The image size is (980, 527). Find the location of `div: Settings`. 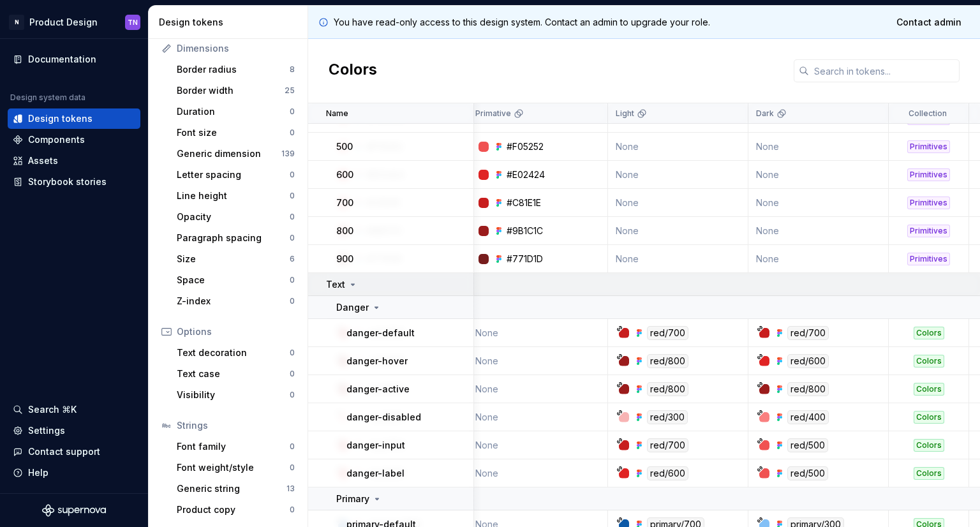

div: Settings is located at coordinates (46, 431).